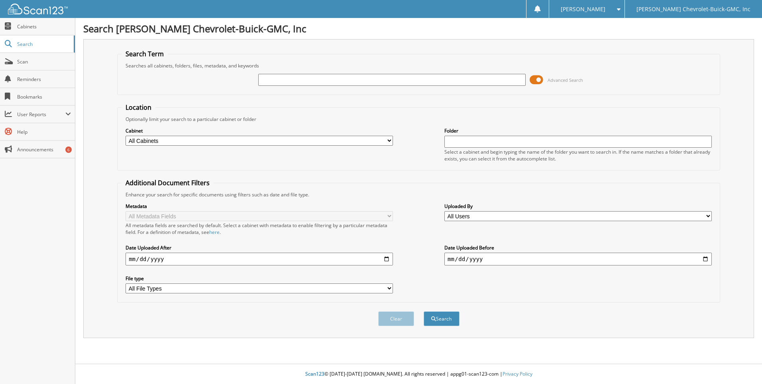 This screenshot has height=384, width=762. What do you see at coordinates (44, 96) in the screenshot?
I see `span: Bookmarks` at bounding box center [44, 96].